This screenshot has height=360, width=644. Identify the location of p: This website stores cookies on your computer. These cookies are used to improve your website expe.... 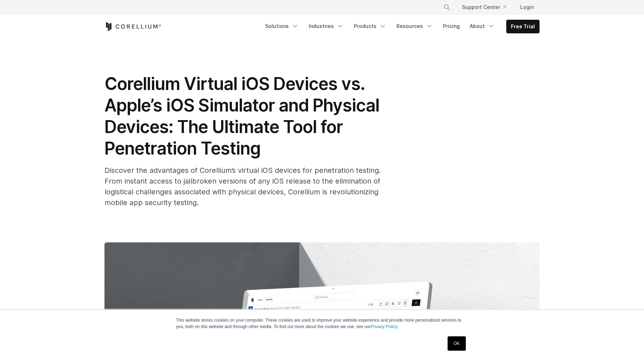
(322, 323).